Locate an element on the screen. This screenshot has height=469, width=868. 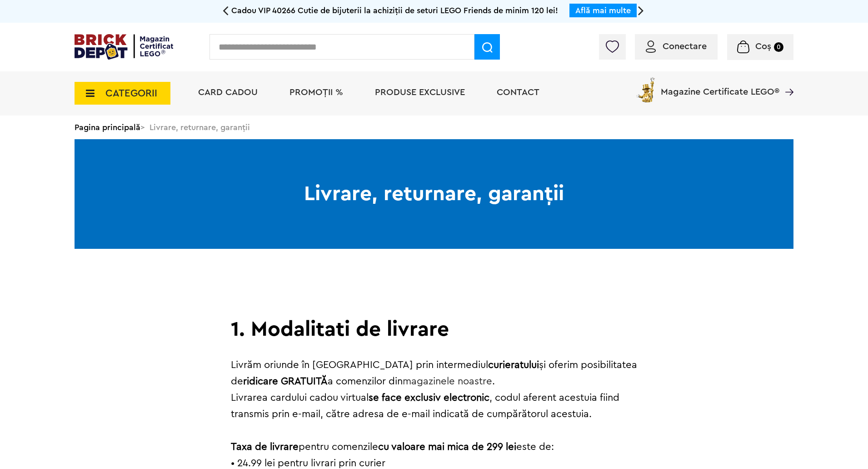
a: Card Cadou is located at coordinates (228, 92).